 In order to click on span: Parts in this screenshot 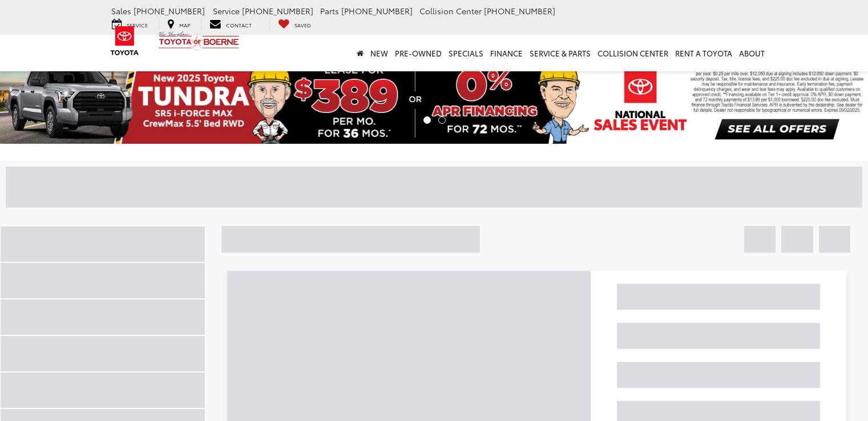, I will do `click(329, 11)`.